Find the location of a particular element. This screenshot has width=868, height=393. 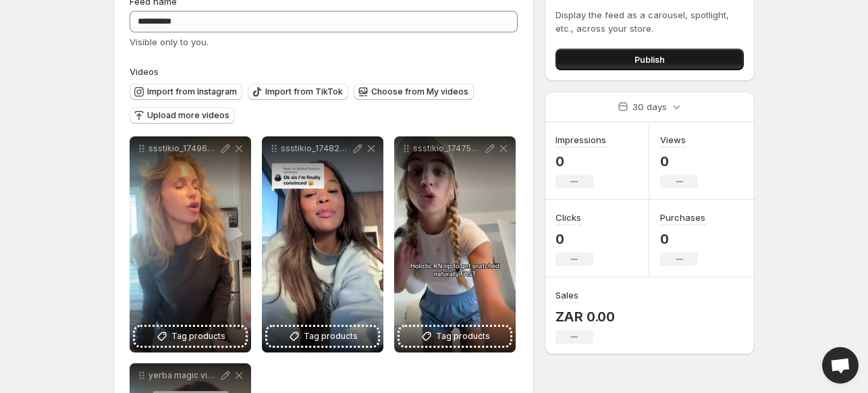

div: ssstikio_1747565296327Tag products is located at coordinates (455, 244).